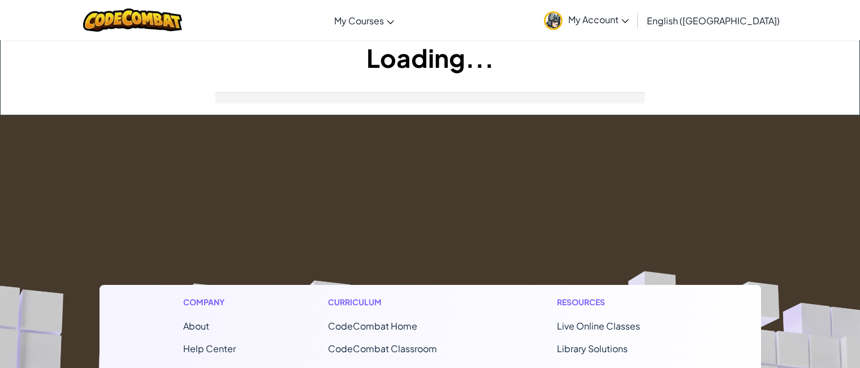 Image resolution: width=860 pixels, height=368 pixels. Describe the element at coordinates (373, 326) in the screenshot. I see `span: CodeCombat Home` at that location.